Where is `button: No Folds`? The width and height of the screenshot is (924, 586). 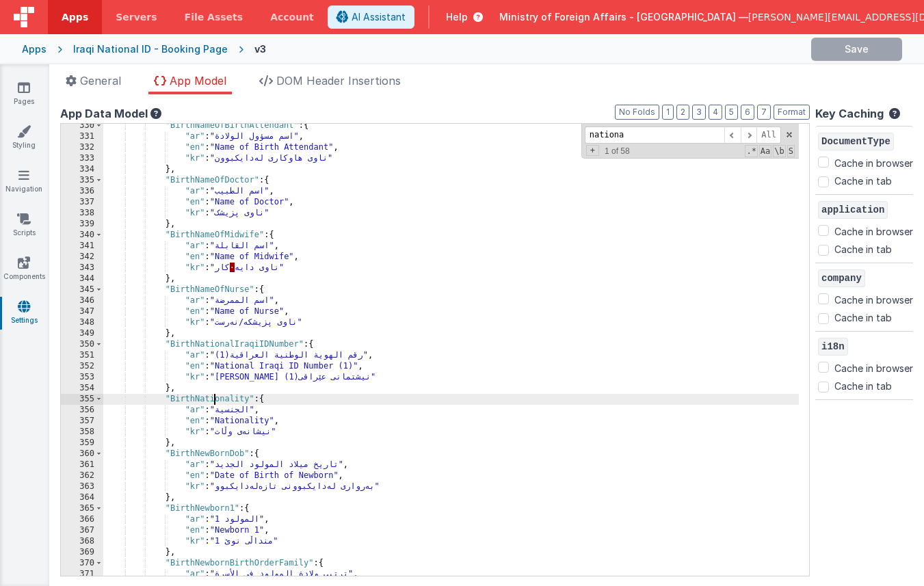
button: No Folds is located at coordinates (637, 112).